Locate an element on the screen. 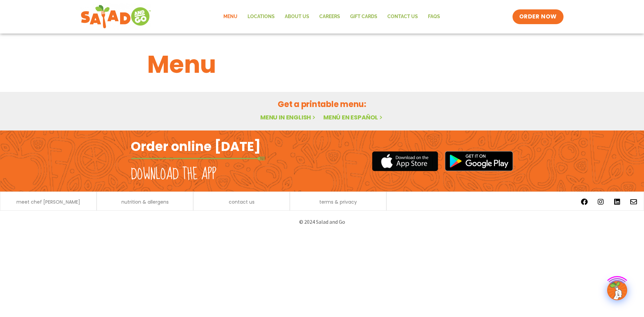 Image resolution: width=644 pixels, height=317 pixels. a: Careers is located at coordinates (330, 17).